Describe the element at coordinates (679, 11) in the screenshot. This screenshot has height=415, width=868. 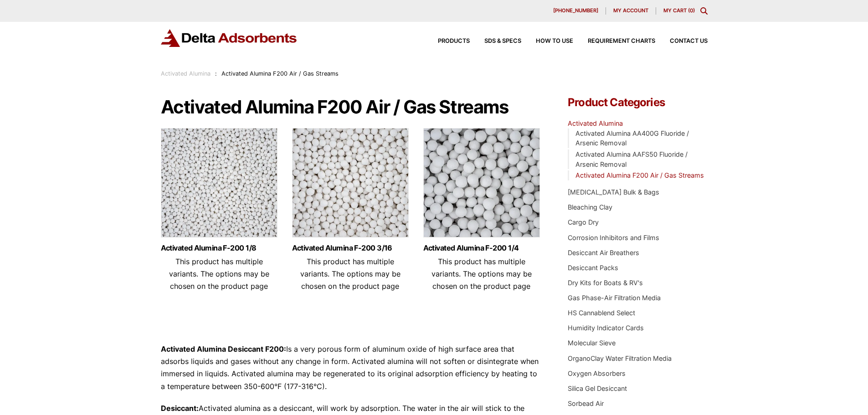
I see `a: My Cart (0)` at that location.